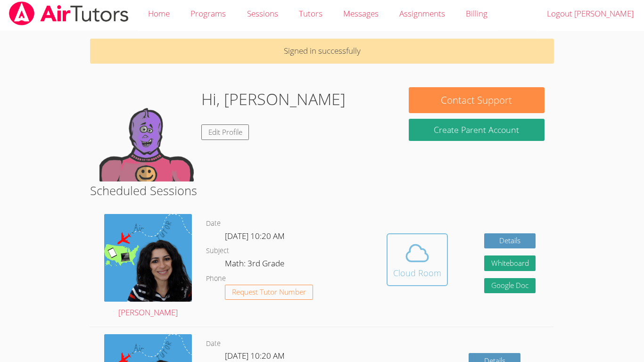 Image resolution: width=644 pixels, height=362 pixels. What do you see at coordinates (417, 273) in the screenshot?
I see `div: Cloud Room` at bounding box center [417, 273].